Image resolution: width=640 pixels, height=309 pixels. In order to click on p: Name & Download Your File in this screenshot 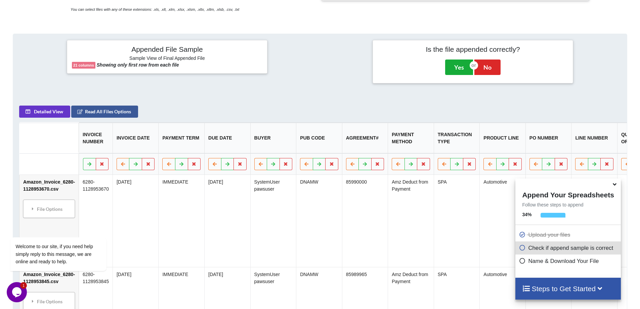, I will do `click(568, 261)`.